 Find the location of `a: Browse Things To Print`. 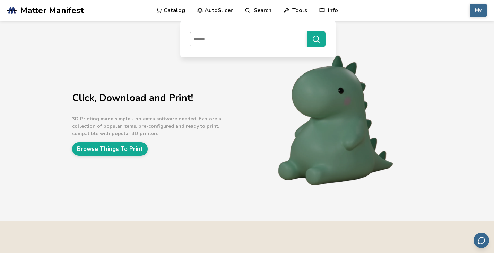

a: Browse Things To Print is located at coordinates (110, 149).